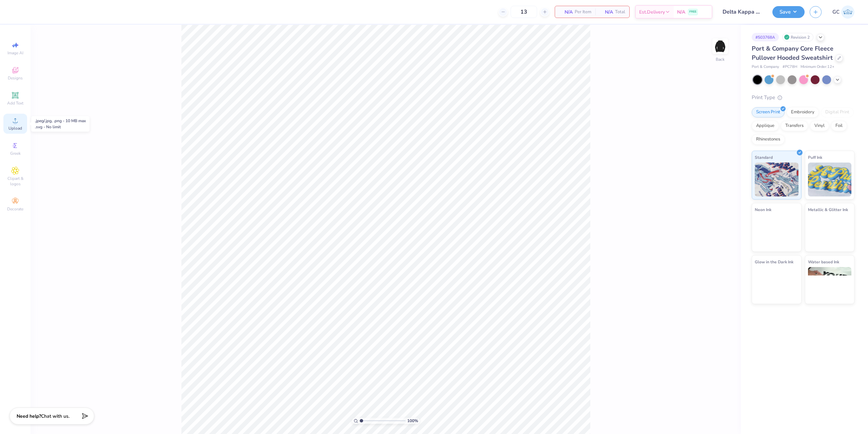 The image size is (868, 434). What do you see at coordinates (16, 103) in the screenshot?
I see `span: Add Text` at bounding box center [16, 103].